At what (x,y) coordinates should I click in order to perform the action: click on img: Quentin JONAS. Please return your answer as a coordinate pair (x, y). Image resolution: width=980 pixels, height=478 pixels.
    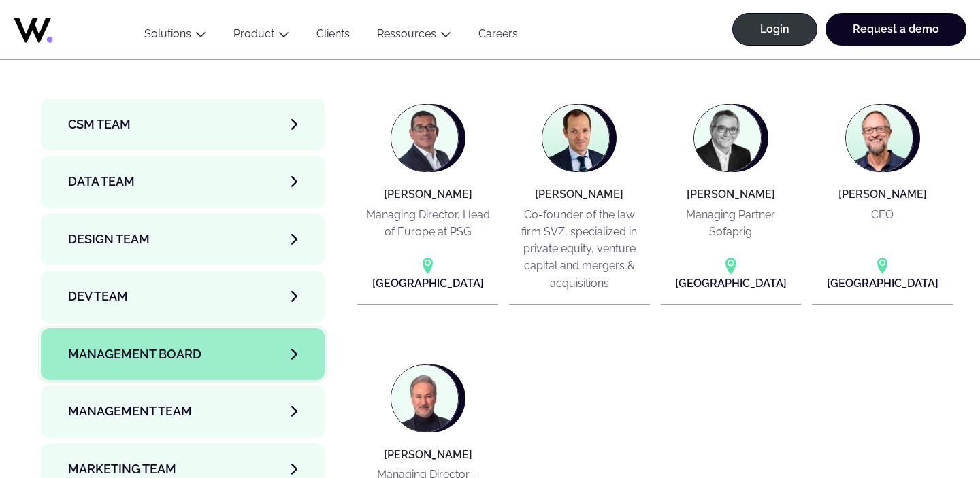
    Looking at the image, I should click on (425, 399).